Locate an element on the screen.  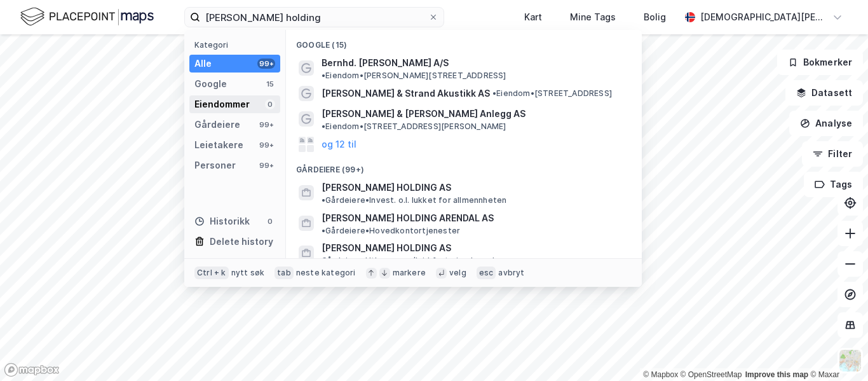
div: Personer is located at coordinates (215, 165).